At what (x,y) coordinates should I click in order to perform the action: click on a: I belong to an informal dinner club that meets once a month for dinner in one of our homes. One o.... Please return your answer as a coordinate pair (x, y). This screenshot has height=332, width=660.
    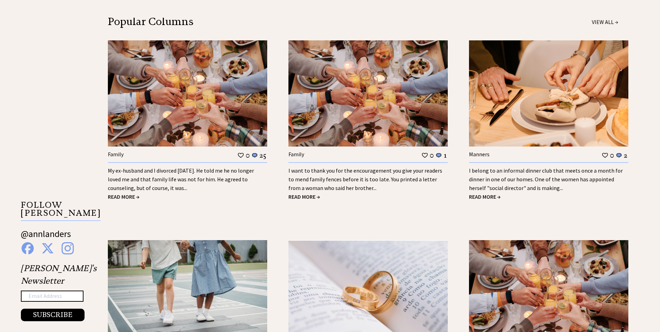
    Looking at the image, I should click on (546, 179).